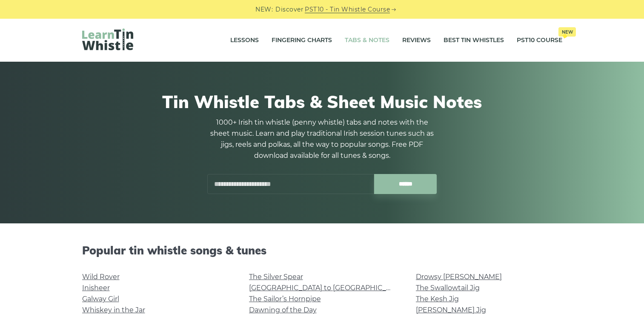 This screenshot has height=314, width=644. Describe the element at coordinates (322, 102) in the screenshot. I see `h1: Tin Whistle Tabs & Sheet Music Notes` at that location.